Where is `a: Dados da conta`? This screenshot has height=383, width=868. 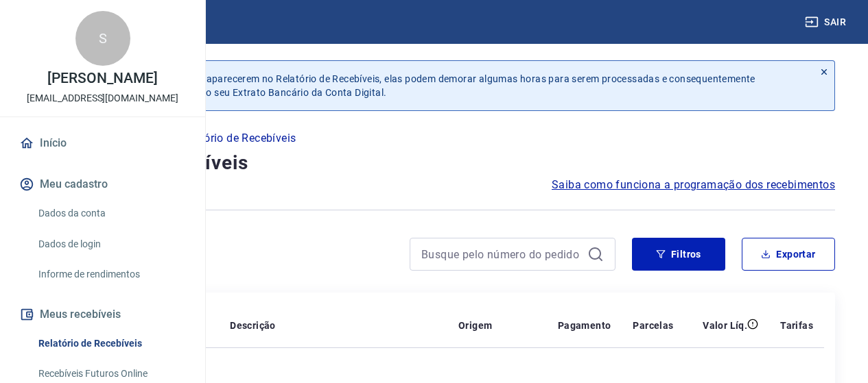 a: Dados da conta is located at coordinates (111, 213).